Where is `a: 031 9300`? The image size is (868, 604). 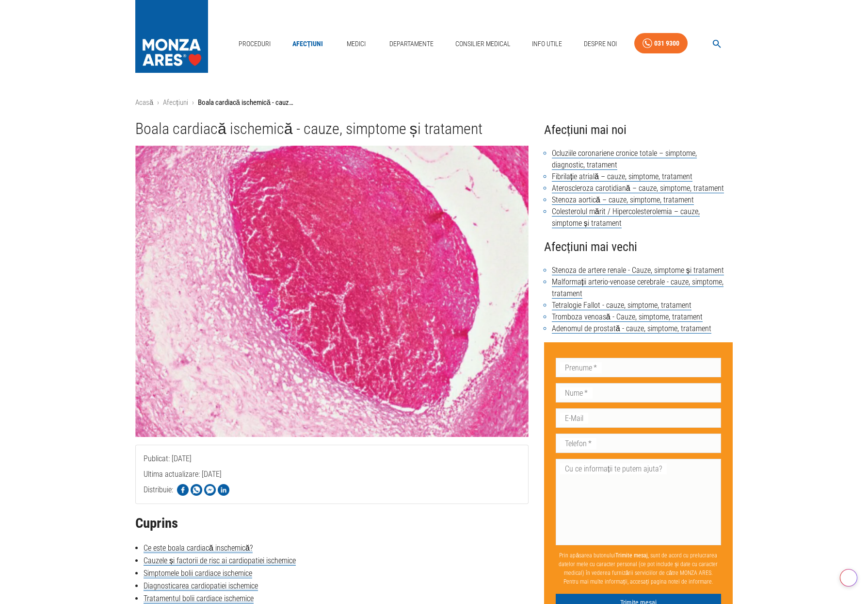
a: 031 9300 is located at coordinates (661, 44).